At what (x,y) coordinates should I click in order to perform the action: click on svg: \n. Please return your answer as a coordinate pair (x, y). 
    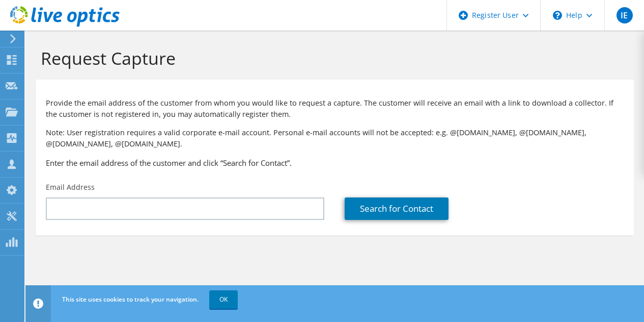
    Looking at the image, I should click on (557, 16).